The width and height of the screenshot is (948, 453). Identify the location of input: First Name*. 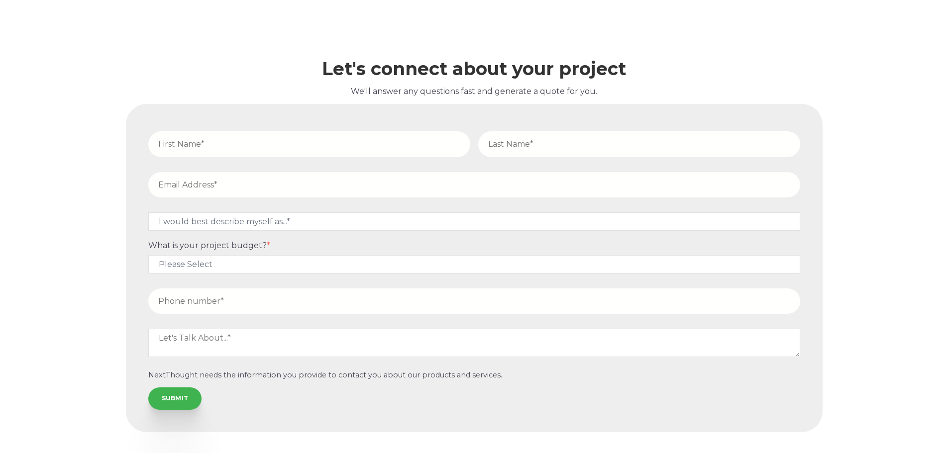
(309, 144).